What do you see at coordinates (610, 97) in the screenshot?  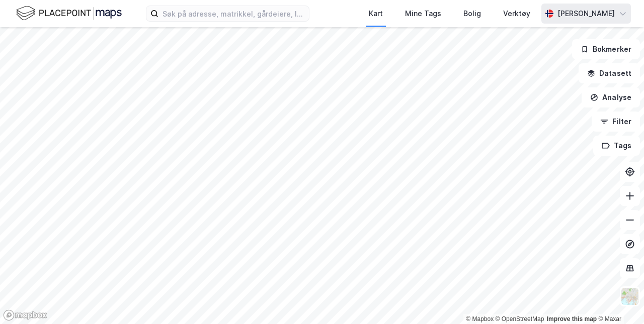 I see `button: Analyse` at bounding box center [610, 97].